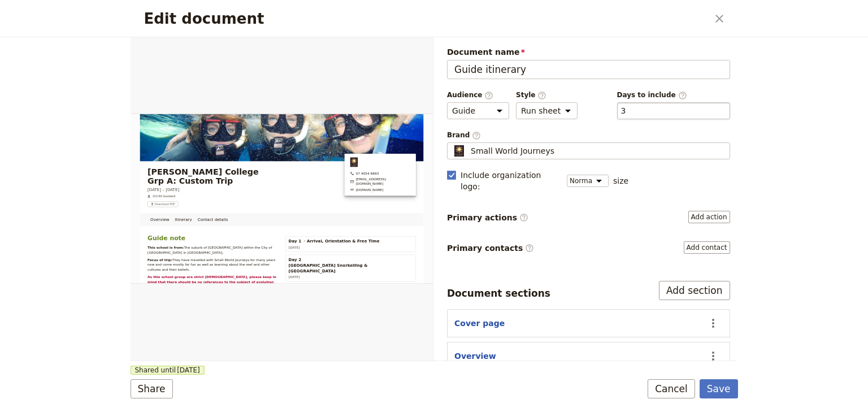 The width and height of the screenshot is (868, 412). Describe the element at coordinates (393, 304) in the screenshot. I see `span: Day 1` at that location.